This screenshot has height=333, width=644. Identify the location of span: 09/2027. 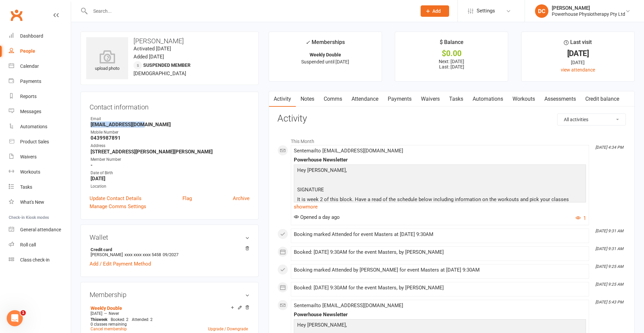
(170, 254).